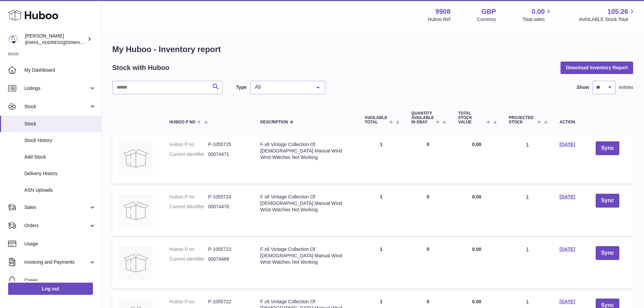  I want to click on img: internalAdmin-9908@internal.huboo.com, so click(13, 39).